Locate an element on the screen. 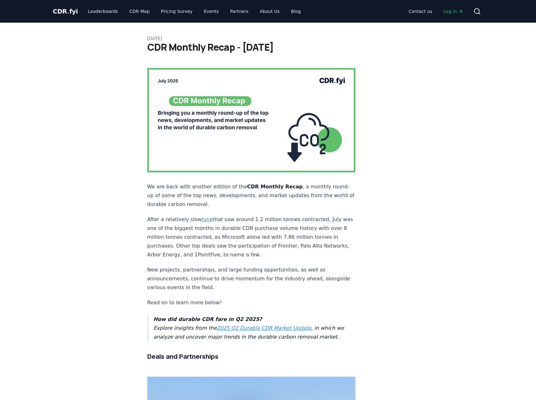 The image size is (536, 400). a: Pricing Survey is located at coordinates (177, 11).